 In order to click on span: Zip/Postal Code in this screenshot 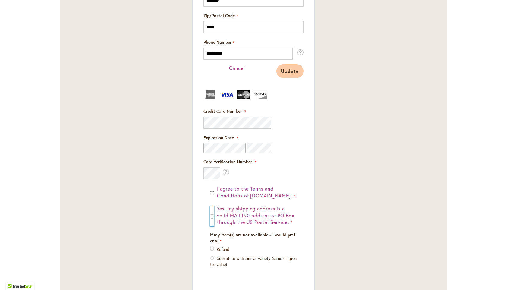, I will do `click(219, 15)`.